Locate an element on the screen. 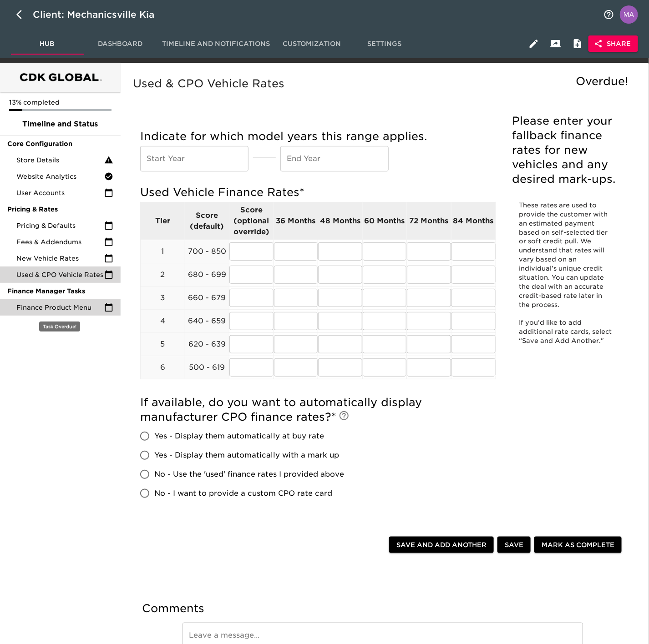 The width and height of the screenshot is (649, 644). span: Save is located at coordinates (514, 545).